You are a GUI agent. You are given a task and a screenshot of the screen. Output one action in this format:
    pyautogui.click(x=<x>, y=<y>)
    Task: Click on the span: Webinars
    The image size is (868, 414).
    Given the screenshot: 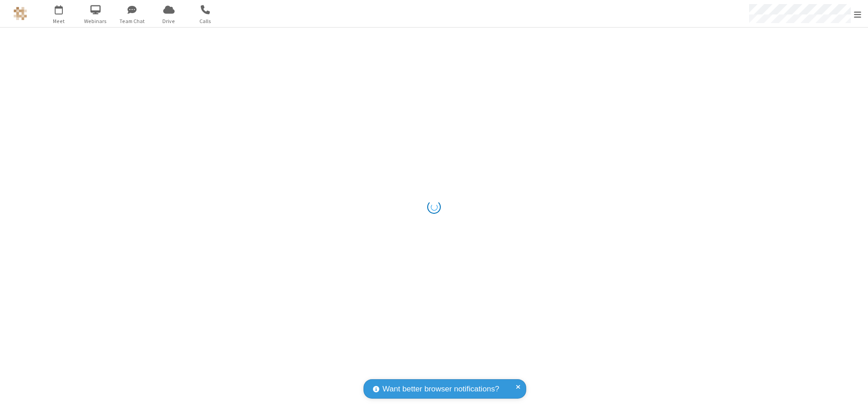 What is the action you would take?
    pyautogui.click(x=95, y=21)
    